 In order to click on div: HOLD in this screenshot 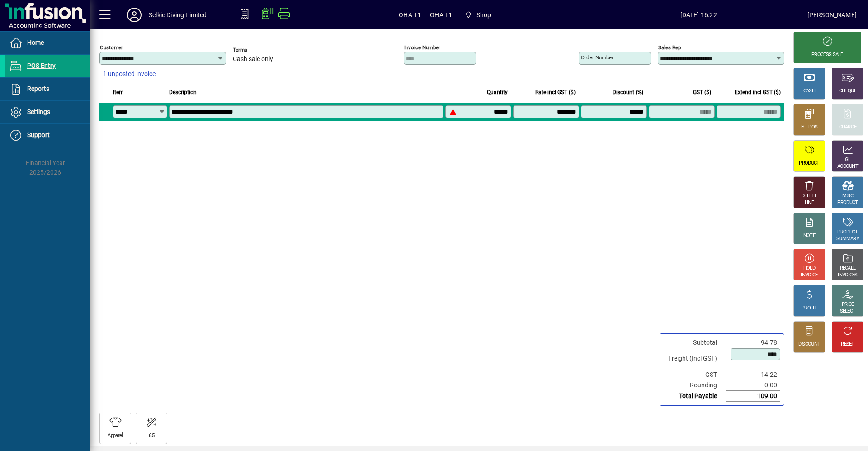, I will do `click(809, 269)`.